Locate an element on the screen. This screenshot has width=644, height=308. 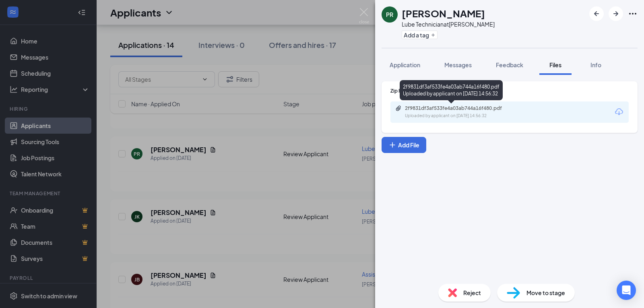
div: Zip Recruiter Resume is located at coordinates (509, 91).